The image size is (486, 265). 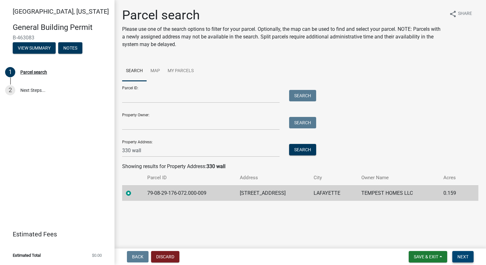 What do you see at coordinates (61, 27) in the screenshot?
I see `h4: General Building Permit` at bounding box center [61, 27].